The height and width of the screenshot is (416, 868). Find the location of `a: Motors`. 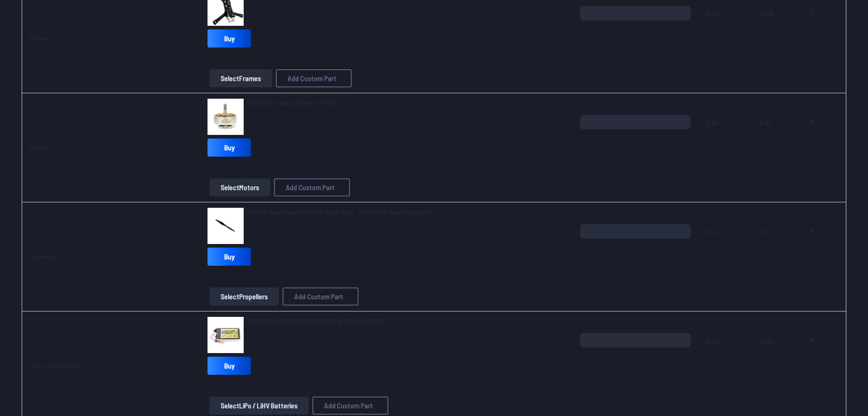

a: Motors is located at coordinates (38, 147).